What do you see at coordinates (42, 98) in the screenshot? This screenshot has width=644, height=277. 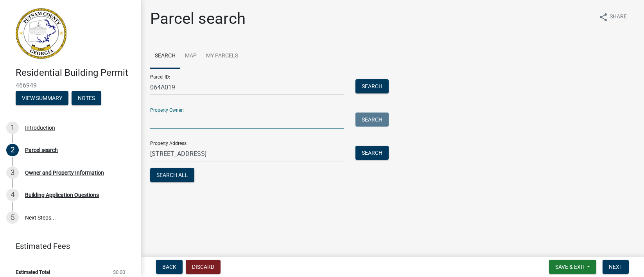 I see `wm-modal-confirm: Summary` at bounding box center [42, 98].